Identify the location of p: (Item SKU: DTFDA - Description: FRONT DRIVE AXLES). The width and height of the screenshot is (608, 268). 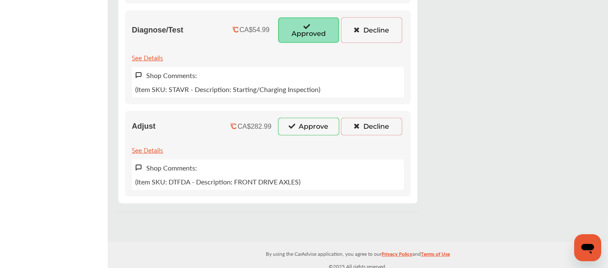
(218, 182).